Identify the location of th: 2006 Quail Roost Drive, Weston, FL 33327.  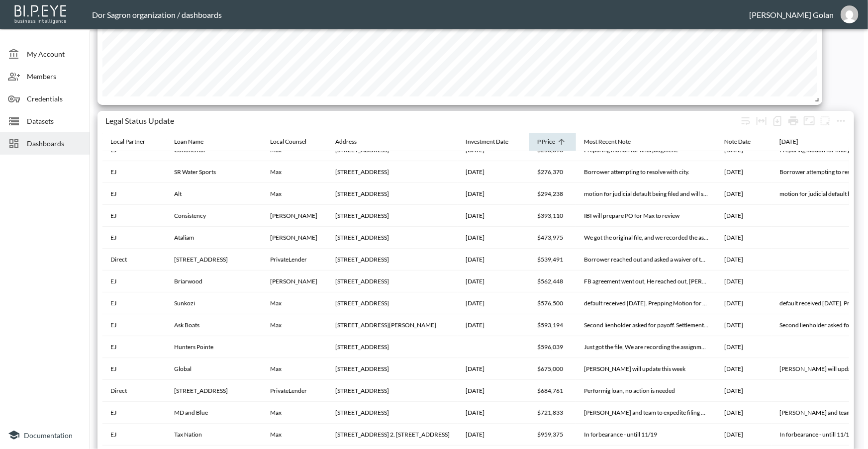
(392, 347).